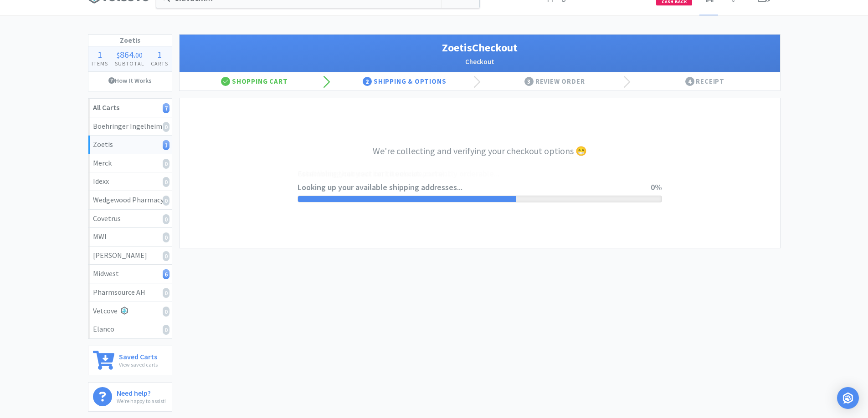  I want to click on a: Wedgewood Pharmacy0, so click(130, 200).